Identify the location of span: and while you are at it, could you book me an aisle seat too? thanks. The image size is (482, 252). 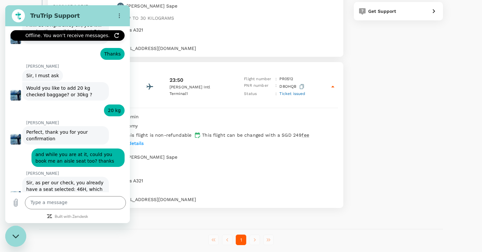
(73, 152).